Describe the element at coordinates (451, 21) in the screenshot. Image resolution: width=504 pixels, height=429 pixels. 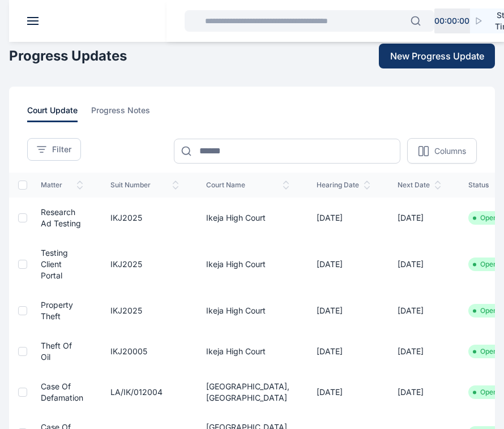
I see `p: 00 : 00 : 00` at that location.